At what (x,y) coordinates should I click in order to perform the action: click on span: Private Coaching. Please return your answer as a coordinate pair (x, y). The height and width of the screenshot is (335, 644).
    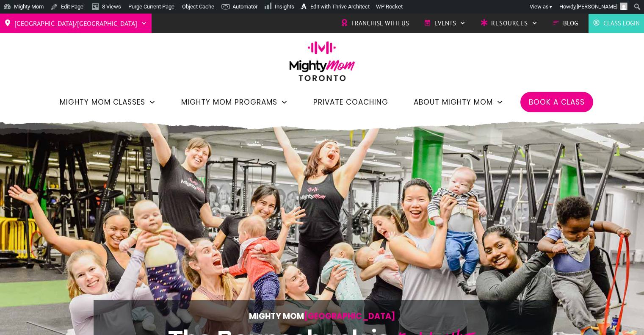
    Looking at the image, I should click on (351, 102).